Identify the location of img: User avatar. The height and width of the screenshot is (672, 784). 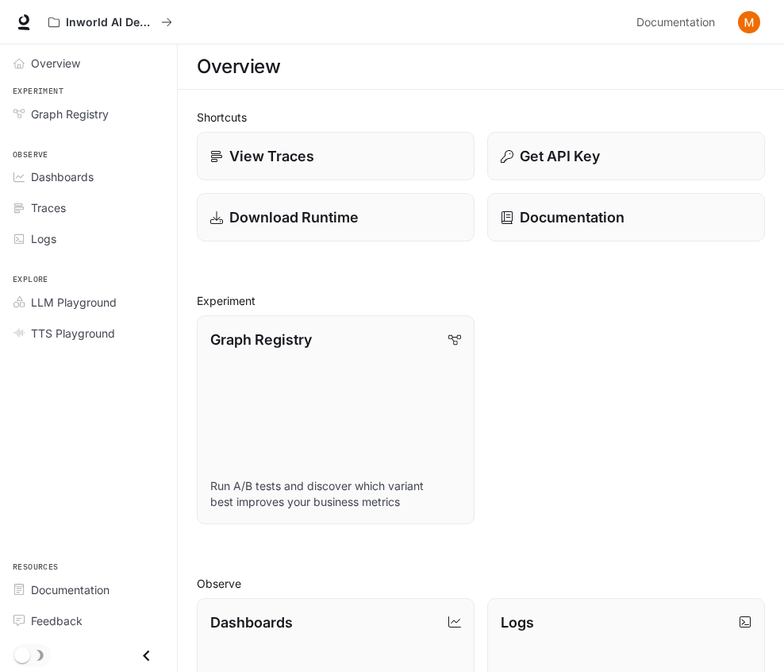
(750, 23).